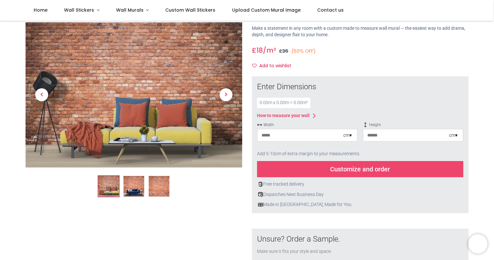 The image size is (494, 260). Describe the element at coordinates (134, 186) in the screenshot. I see `img: WS-45677-02` at that location.